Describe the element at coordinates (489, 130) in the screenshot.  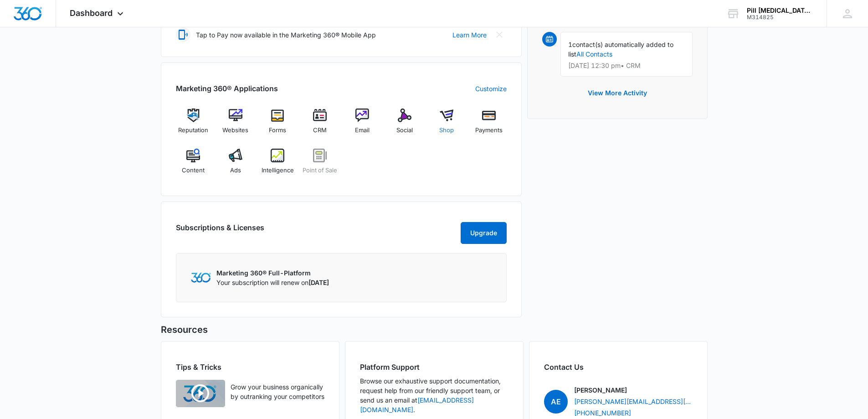
I see `span: Payments` at that location.